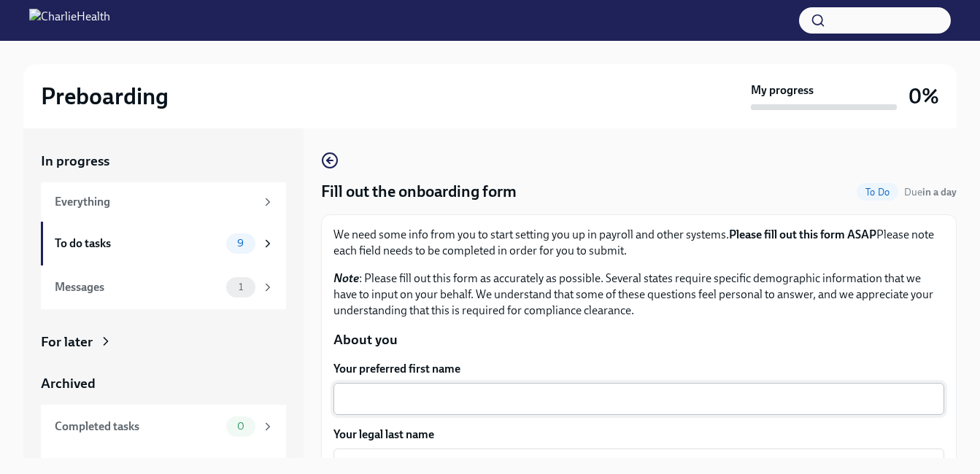 The image size is (980, 474). Describe the element at coordinates (782, 91) in the screenshot. I see `strong: My progress` at that location.